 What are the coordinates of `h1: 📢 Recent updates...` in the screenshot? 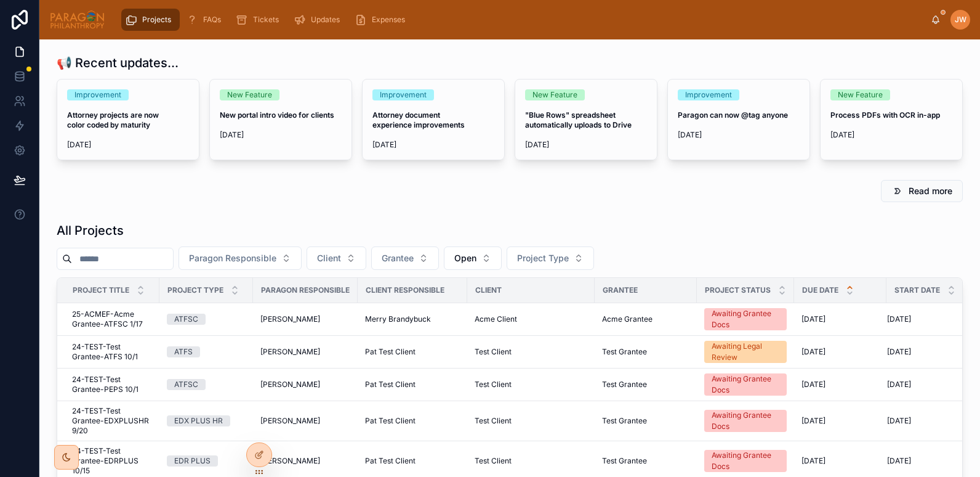 It's located at (118, 63).